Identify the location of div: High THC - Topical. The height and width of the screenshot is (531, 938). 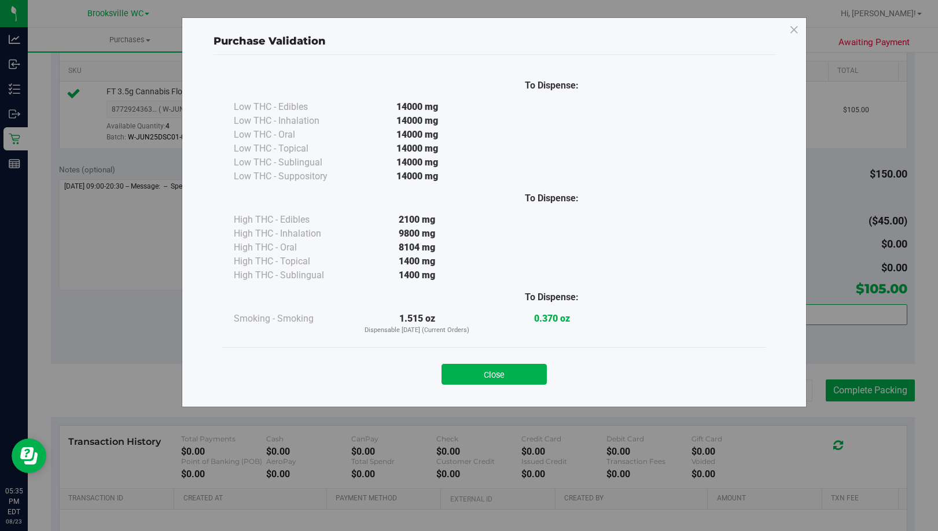
(292, 262).